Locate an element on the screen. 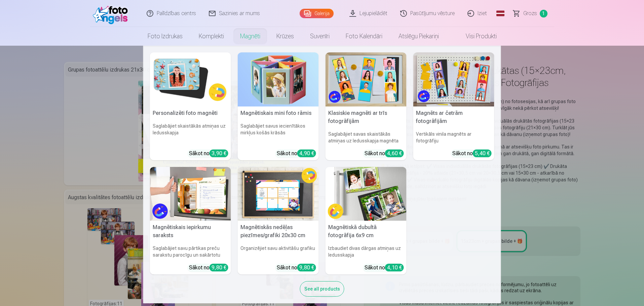 The width and height of the screenshot is (644, 306). span: 1 is located at coordinates (543, 14).